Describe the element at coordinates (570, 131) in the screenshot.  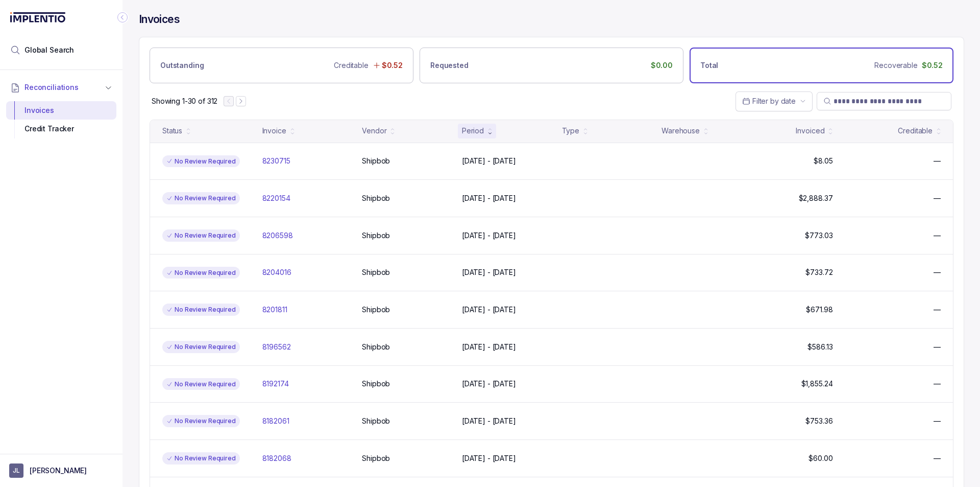
I see `div: Type` at that location.